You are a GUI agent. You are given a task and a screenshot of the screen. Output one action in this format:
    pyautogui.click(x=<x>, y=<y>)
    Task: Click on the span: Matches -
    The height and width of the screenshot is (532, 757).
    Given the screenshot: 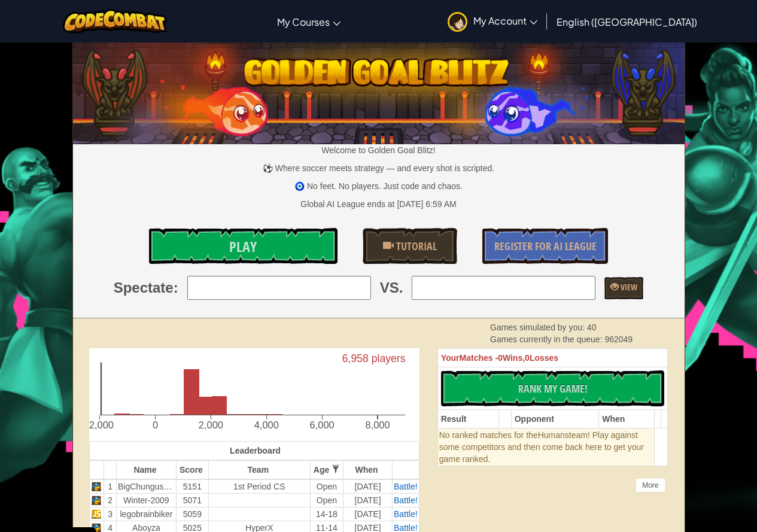 What is the action you would take?
    pyautogui.click(x=478, y=358)
    